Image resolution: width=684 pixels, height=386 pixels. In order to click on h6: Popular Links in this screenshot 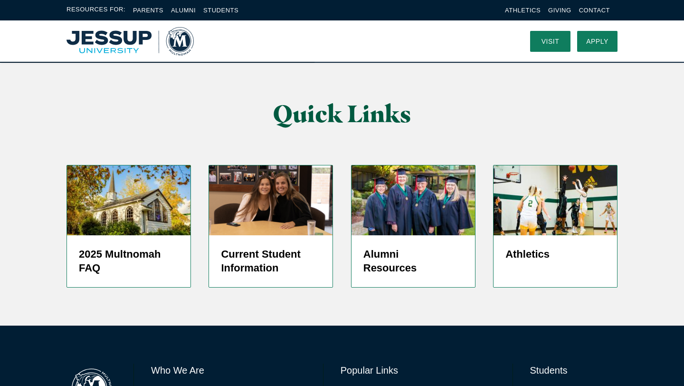, I will do `click(418, 370)`.